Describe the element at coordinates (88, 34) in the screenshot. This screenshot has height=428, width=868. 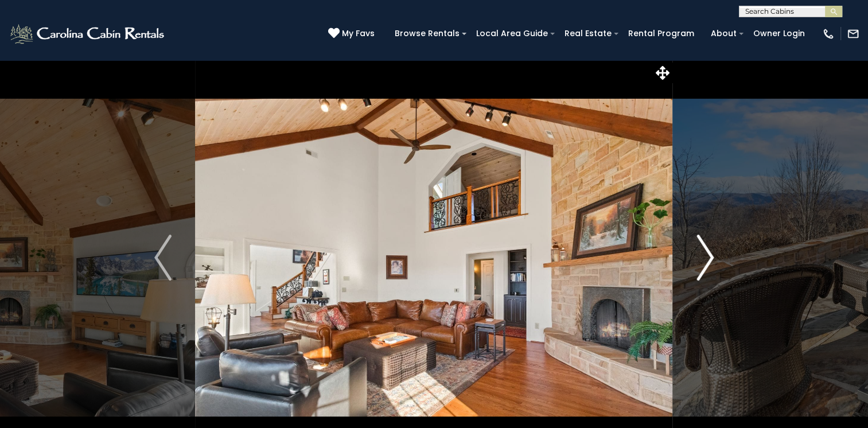
I see `img: White-1-2.png` at that location.